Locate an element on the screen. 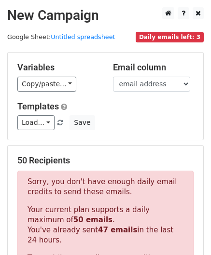 The width and height of the screenshot is (211, 255). a: Copy/paste... is located at coordinates (47, 84).